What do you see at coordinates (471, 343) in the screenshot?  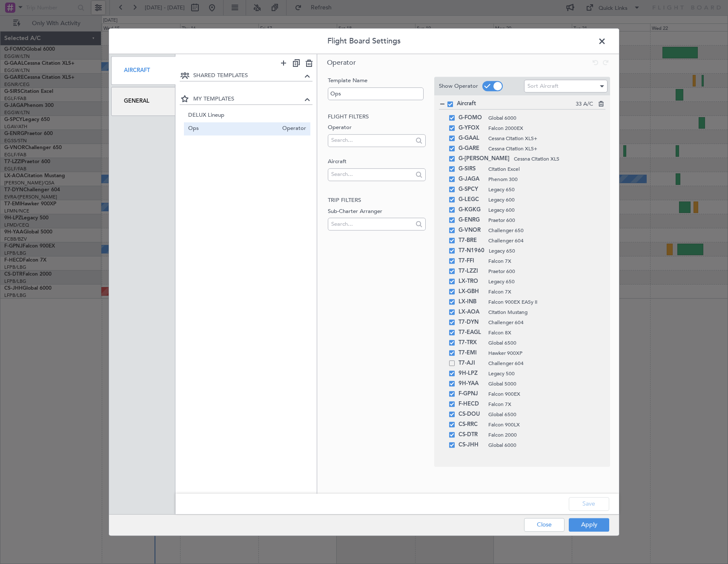 I see `span: T7-TRX` at bounding box center [471, 343].